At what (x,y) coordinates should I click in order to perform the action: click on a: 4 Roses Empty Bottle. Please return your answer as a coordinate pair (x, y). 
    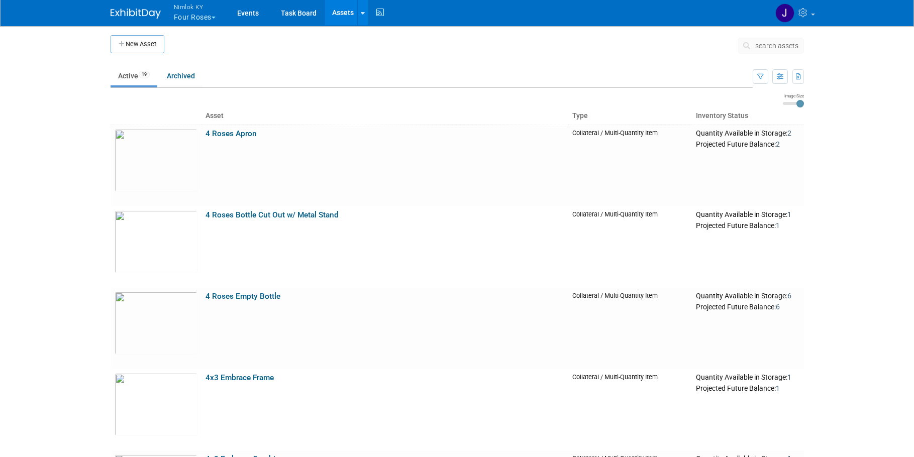
    Looking at the image, I should click on (243, 296).